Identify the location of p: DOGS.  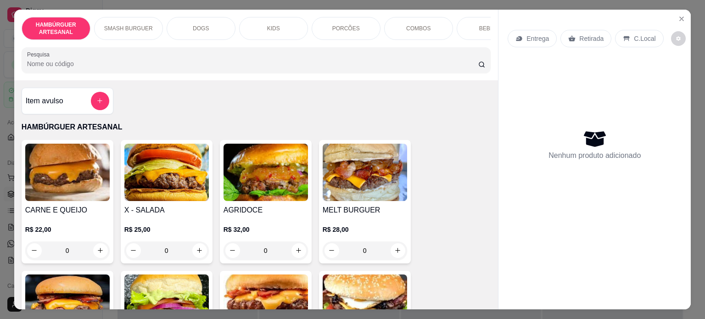
(201, 28).